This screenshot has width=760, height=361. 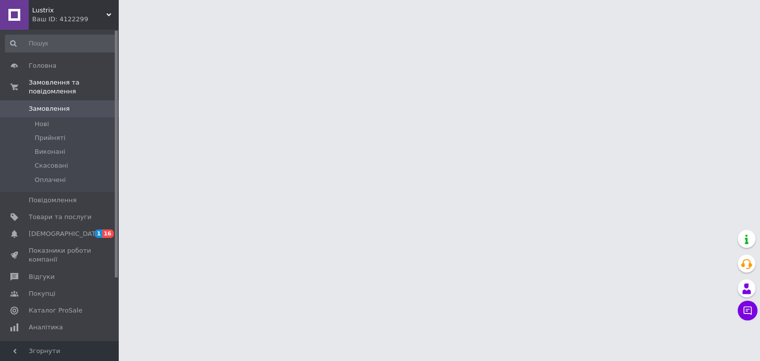 What do you see at coordinates (74, 87) in the screenshot?
I see `span: Замовлення та повідомлення` at bounding box center [74, 87].